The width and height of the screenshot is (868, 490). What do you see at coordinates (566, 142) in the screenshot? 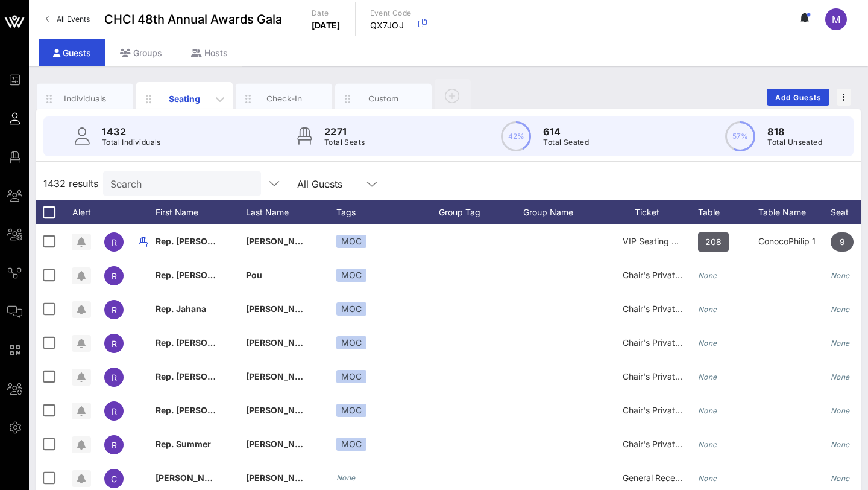
I see `p: Total Seated` at bounding box center [566, 142].